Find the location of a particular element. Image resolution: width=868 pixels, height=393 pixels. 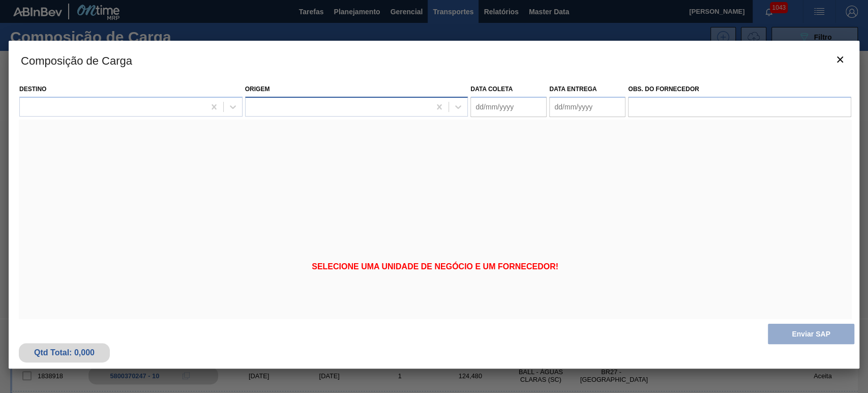

h3: Composição de Carga is located at coordinates (433, 60).